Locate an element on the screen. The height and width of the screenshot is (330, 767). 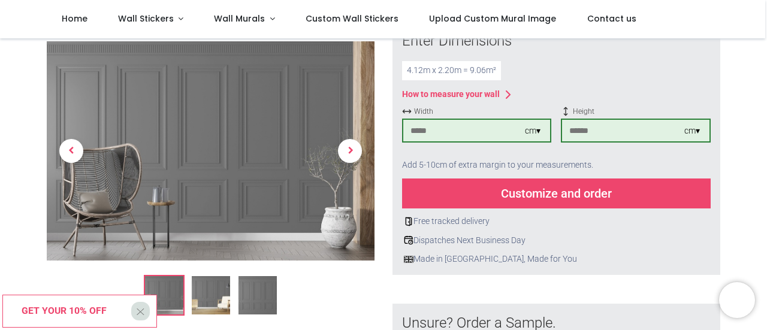
span: Next is located at coordinates (350, 151).